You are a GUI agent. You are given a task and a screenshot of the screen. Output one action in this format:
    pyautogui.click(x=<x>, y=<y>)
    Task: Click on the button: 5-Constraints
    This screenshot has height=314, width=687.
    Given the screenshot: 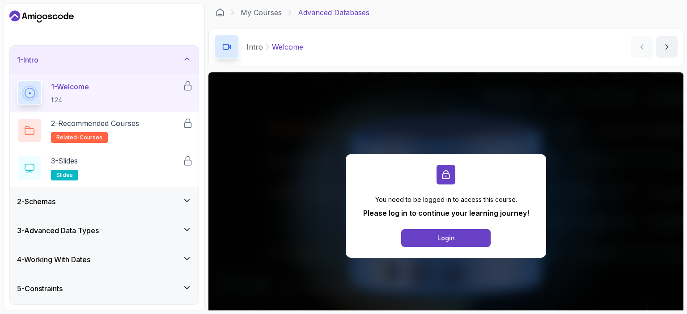 What is the action you would take?
    pyautogui.click(x=104, y=289)
    